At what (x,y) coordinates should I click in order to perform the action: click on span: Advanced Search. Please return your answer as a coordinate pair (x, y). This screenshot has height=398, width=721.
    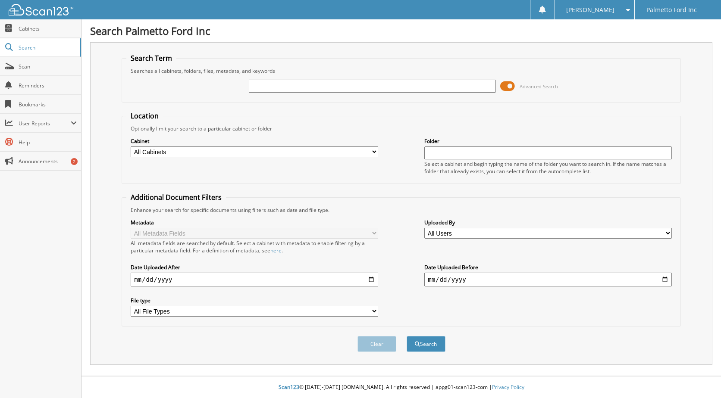
    Looking at the image, I should click on (538, 86).